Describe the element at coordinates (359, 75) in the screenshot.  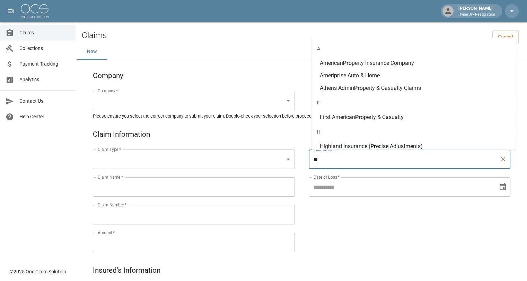
I see `span: ise Auto & Home` at that location.